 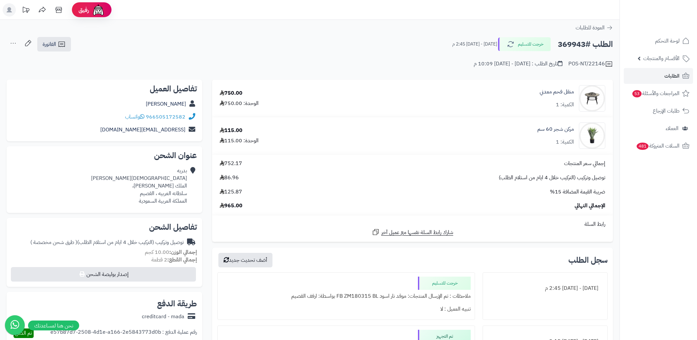 What do you see at coordinates (135, 117) in the screenshot?
I see `a: واتساب` at bounding box center [135, 117].